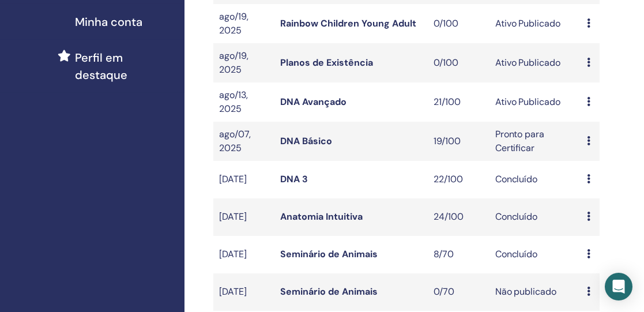 Image resolution: width=644 pixels, height=312 pixels. Describe the element at coordinates (458, 102) in the screenshot. I see `td: 21/100` at that location.